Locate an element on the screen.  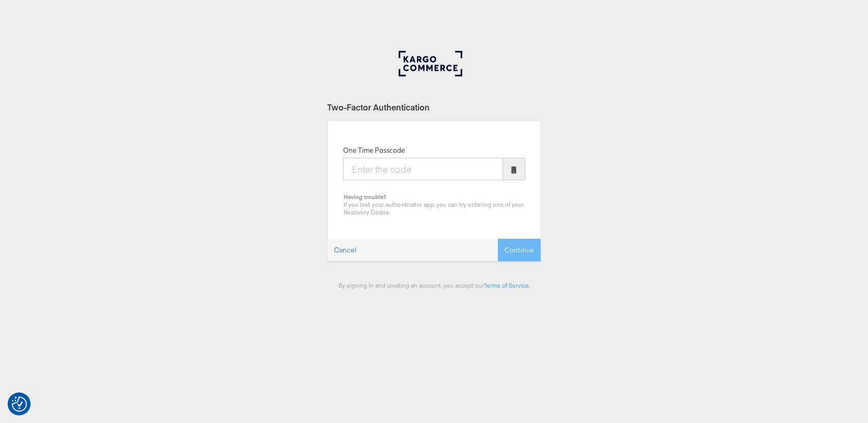
span: If you lost your authenticator app, you can try entering one of your Recovery Codes is located at coordinates (434, 208).